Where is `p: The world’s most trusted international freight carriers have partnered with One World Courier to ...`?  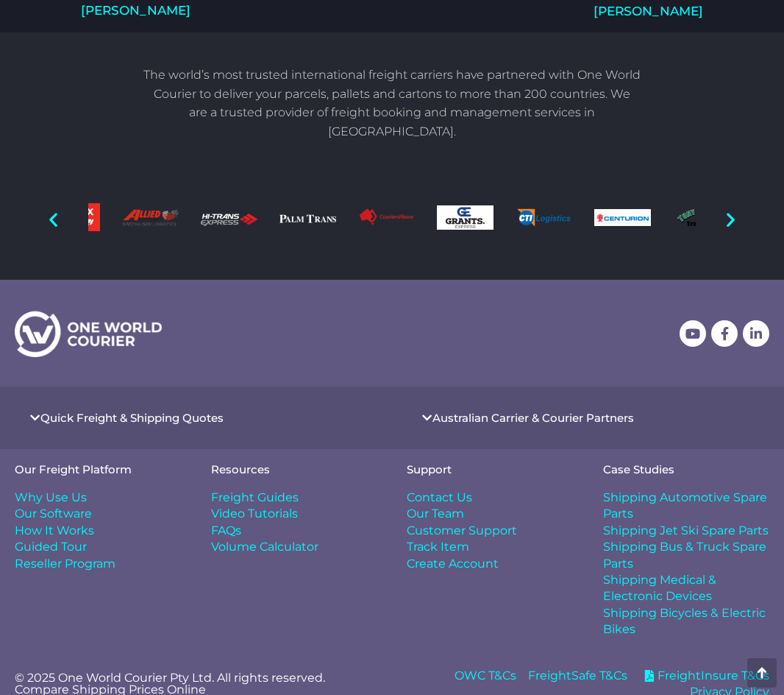
p: The world’s most trusted international freight carriers have partnered with One World Courier to ... is located at coordinates (392, 103).